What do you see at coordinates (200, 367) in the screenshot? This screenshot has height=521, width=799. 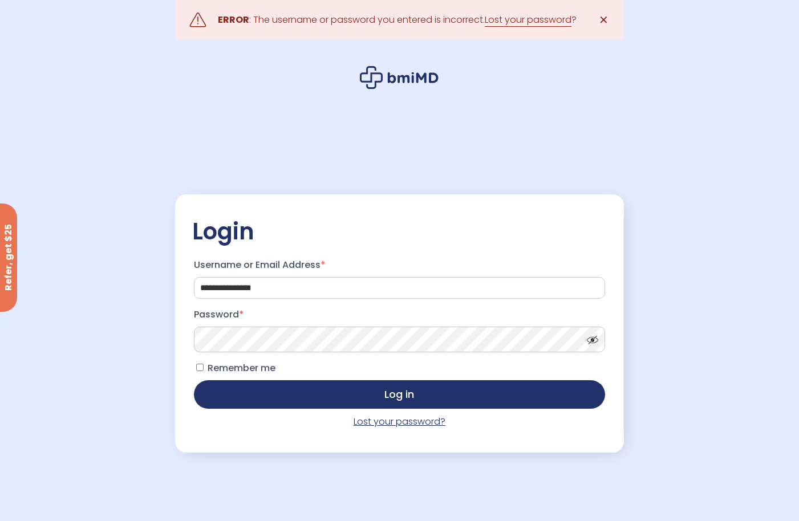 I see `input: Remember me` at bounding box center [200, 367].